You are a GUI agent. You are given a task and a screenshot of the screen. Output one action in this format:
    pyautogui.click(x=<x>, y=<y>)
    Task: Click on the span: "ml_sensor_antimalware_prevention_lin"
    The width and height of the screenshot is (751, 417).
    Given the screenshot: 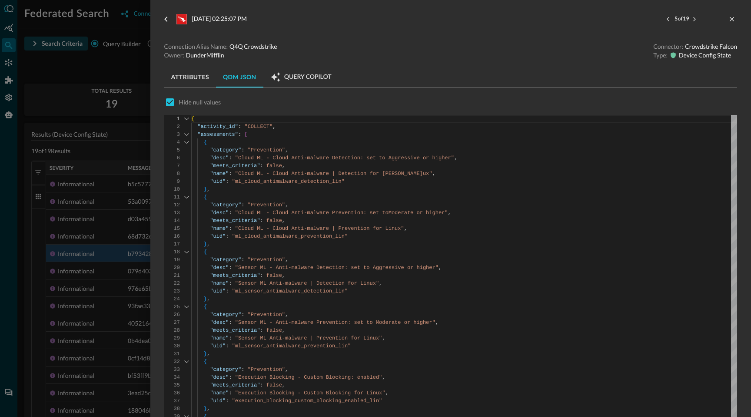 What is the action you would take?
    pyautogui.click(x=291, y=346)
    